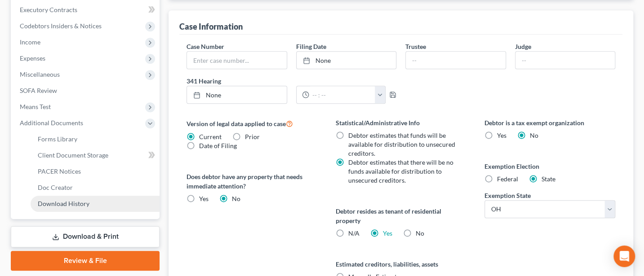  Describe the element at coordinates (236, 60) in the screenshot. I see `input: Enter case number...` at that location.